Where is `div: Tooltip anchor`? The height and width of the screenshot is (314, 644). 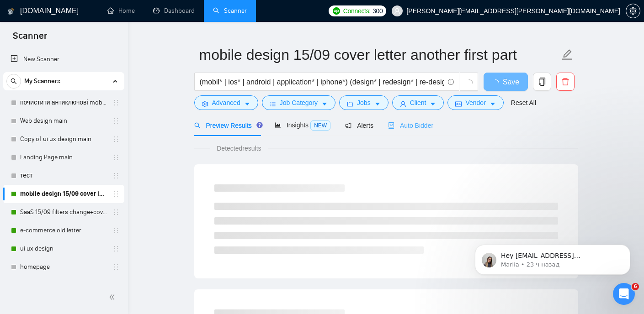 div: Tooltip anchor is located at coordinates (260, 125).